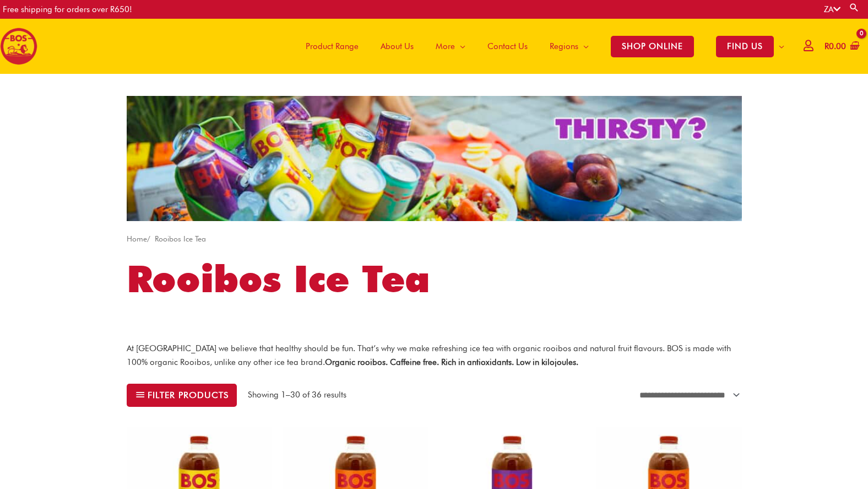 This screenshot has height=489, width=868. Describe the element at coordinates (397, 46) in the screenshot. I see `a: About Us` at that location.